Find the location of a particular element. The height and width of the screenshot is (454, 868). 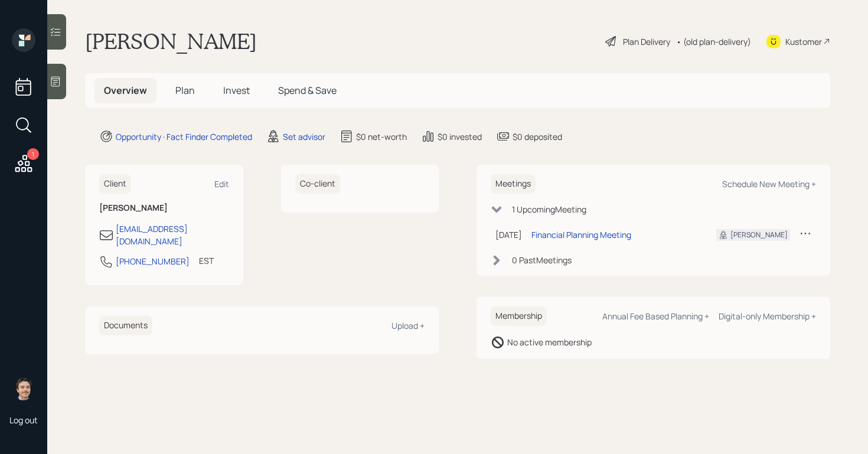

span: Overview is located at coordinates (125, 90).